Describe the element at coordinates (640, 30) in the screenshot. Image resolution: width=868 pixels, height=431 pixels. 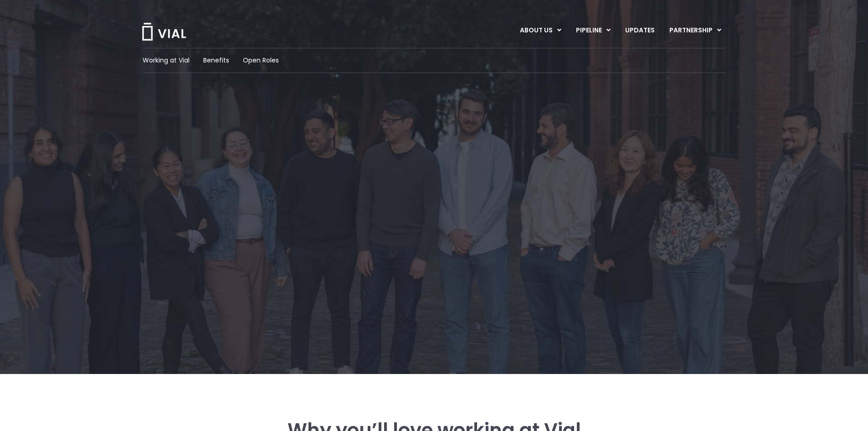
I see `a: UPDATES` at that location.